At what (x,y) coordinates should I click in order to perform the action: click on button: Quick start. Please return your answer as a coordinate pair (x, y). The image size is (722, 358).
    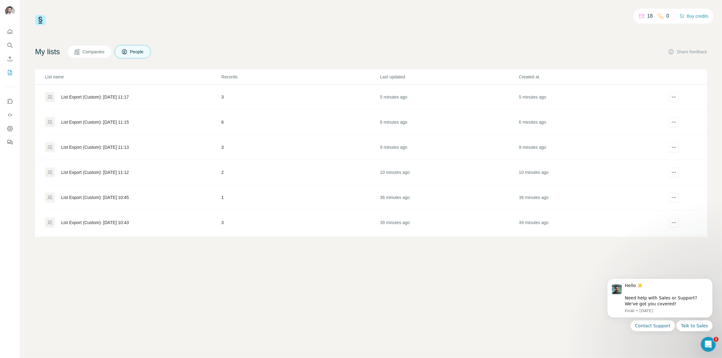
    Looking at the image, I should click on (10, 32).